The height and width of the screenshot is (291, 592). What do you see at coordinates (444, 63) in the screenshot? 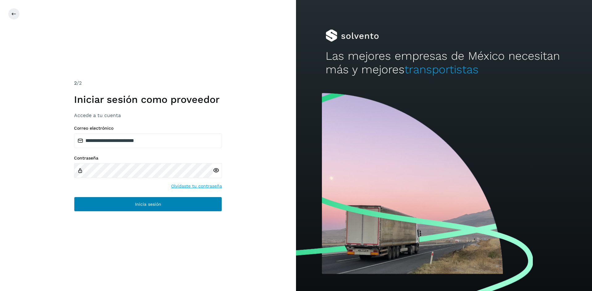
I see `h2: Las mejores empresas de México necesitan más y mejores` at bounding box center [444, 63].